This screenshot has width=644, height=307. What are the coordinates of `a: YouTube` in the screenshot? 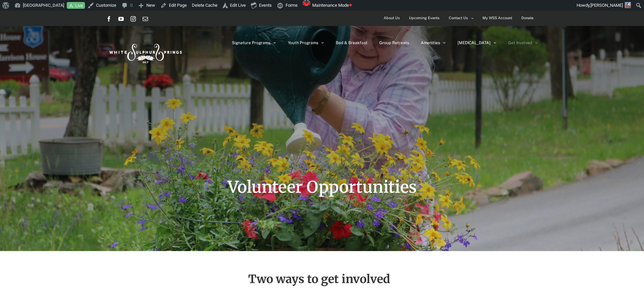 It's located at (121, 19).